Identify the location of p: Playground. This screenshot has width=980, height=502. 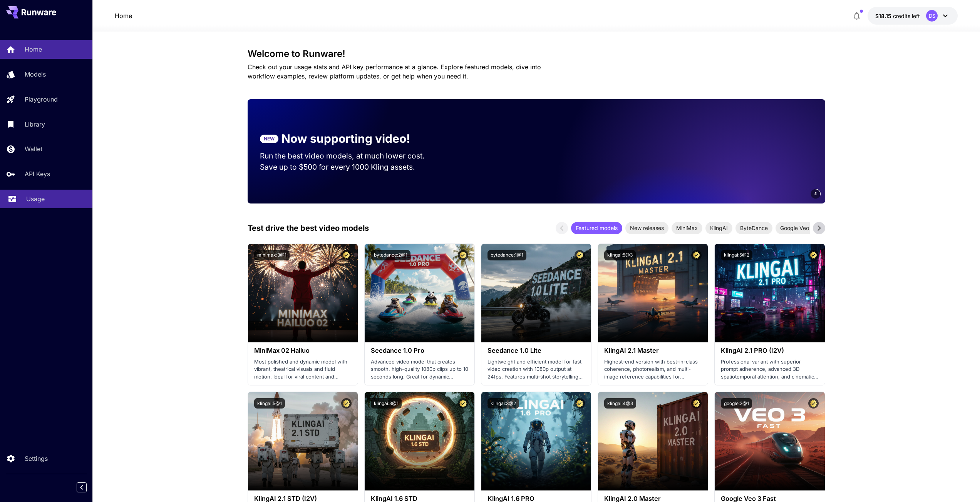
(41, 99).